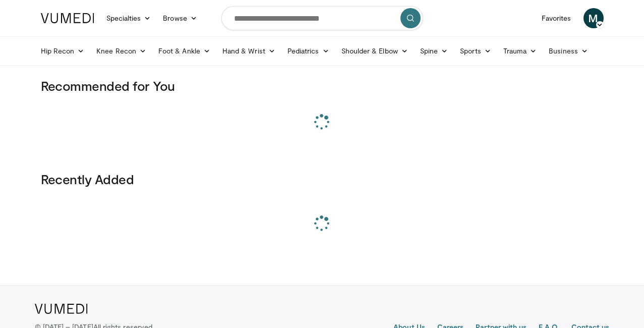  I want to click on a: Hand & Wrist, so click(248, 51).